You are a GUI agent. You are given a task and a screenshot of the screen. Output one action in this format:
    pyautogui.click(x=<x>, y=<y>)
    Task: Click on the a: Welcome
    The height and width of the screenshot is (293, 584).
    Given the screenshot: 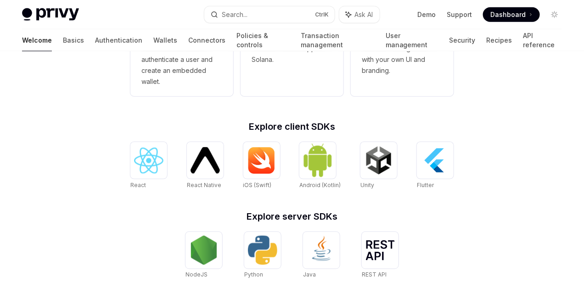 What is the action you would take?
    pyautogui.click(x=37, y=40)
    